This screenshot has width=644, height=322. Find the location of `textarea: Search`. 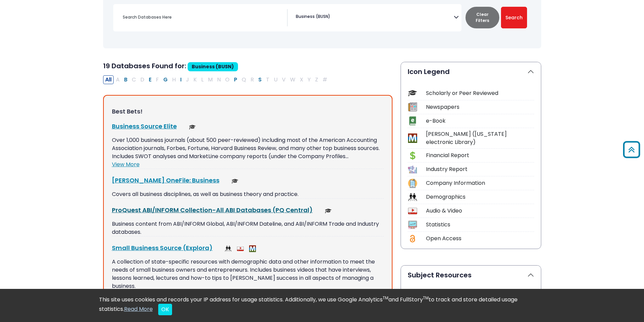

textarea: Search is located at coordinates (333, 17).